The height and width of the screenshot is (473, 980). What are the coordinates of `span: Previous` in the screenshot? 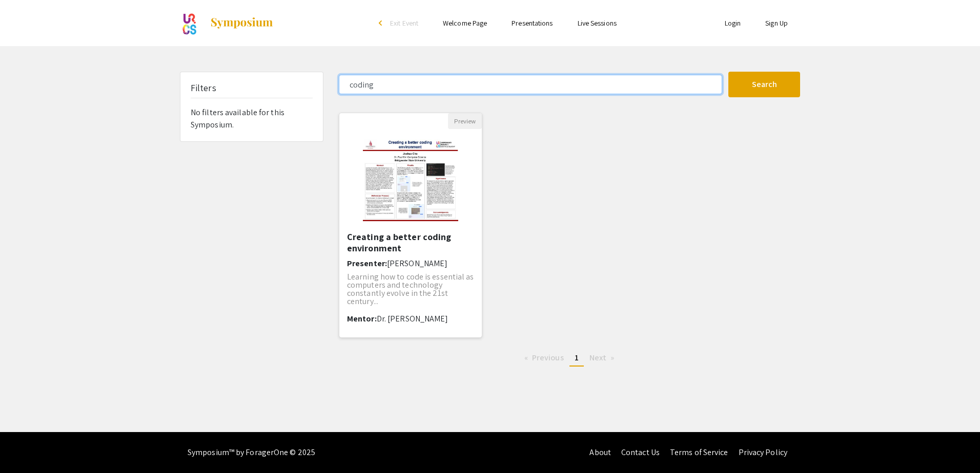 It's located at (548, 358).